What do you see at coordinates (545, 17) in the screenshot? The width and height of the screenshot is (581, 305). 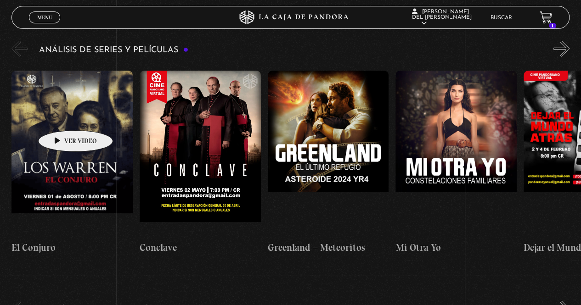 I see `a: 1` at bounding box center [545, 17].